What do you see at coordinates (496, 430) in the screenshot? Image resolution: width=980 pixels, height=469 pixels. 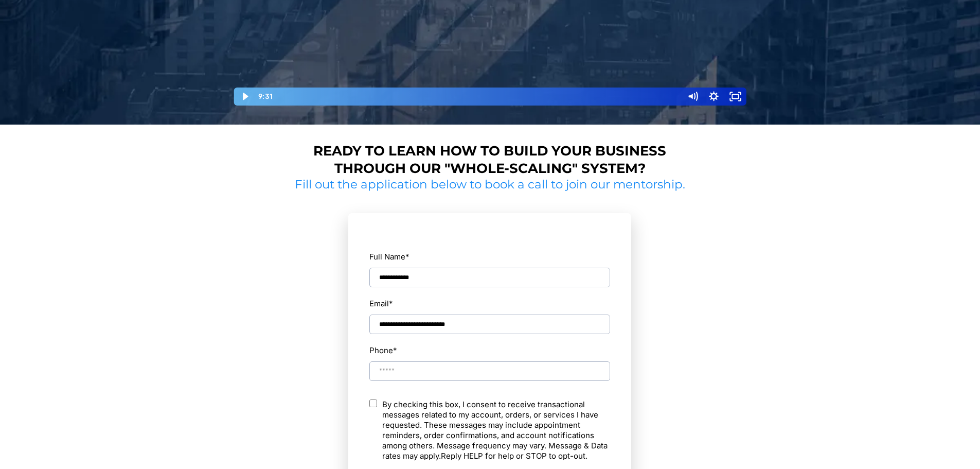 I see `p: By checking this box, I consent to receive transactional messages related to my account, orders, ...` at bounding box center [496, 430].